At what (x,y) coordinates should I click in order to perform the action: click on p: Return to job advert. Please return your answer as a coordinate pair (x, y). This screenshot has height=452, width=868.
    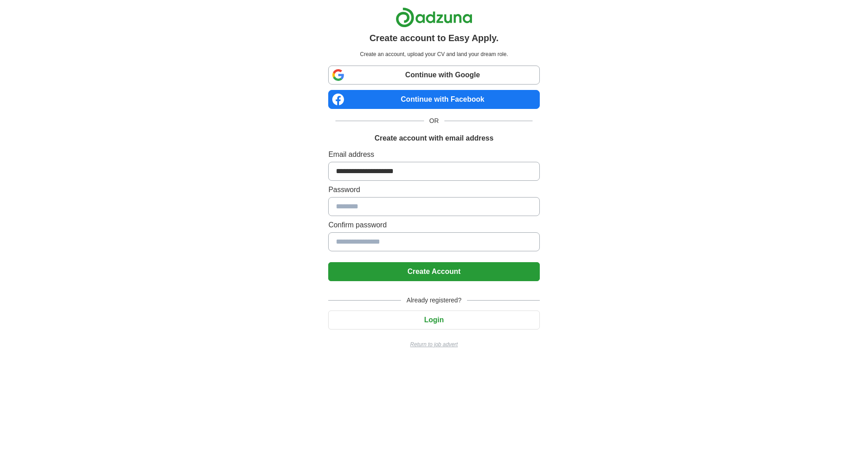
    Looking at the image, I should click on (433, 345).